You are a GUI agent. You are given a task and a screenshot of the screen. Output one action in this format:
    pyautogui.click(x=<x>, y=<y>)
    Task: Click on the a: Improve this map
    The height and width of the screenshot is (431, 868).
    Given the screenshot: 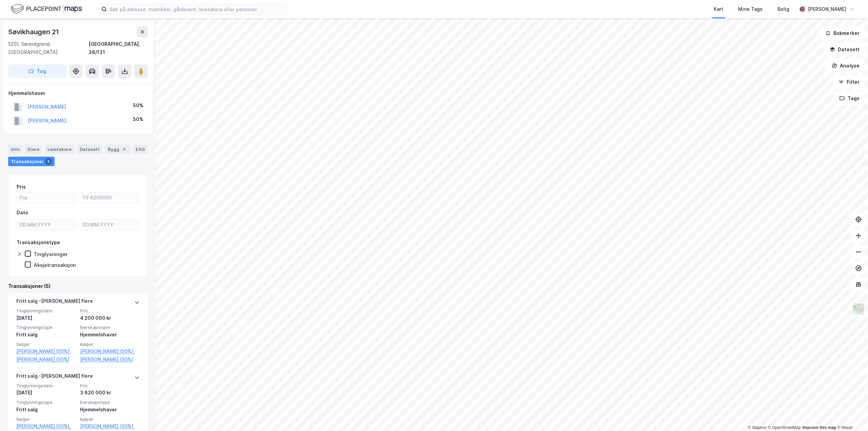 What is the action you would take?
    pyautogui.click(x=819, y=428)
    